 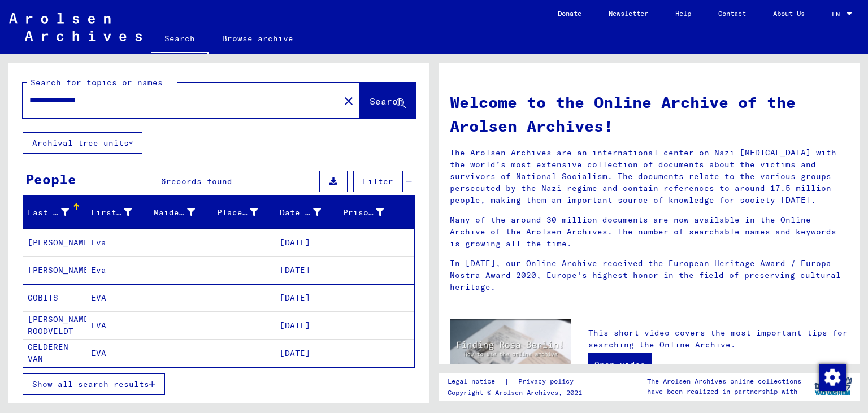 I want to click on span: Filter, so click(x=378, y=181).